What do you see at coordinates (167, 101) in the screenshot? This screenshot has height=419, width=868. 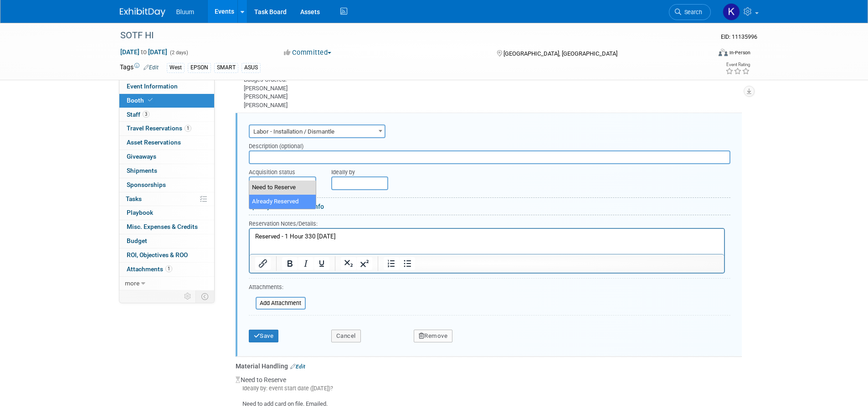 I see `a: Booth` at bounding box center [167, 101].